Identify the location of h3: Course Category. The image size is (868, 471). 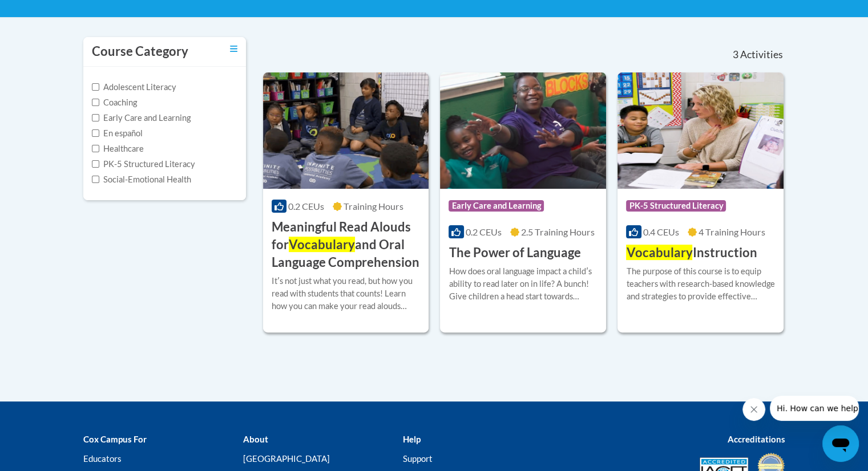
(140, 52).